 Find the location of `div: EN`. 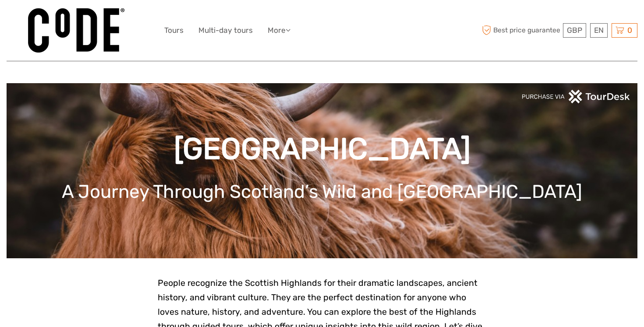

div: EN is located at coordinates (599, 30).